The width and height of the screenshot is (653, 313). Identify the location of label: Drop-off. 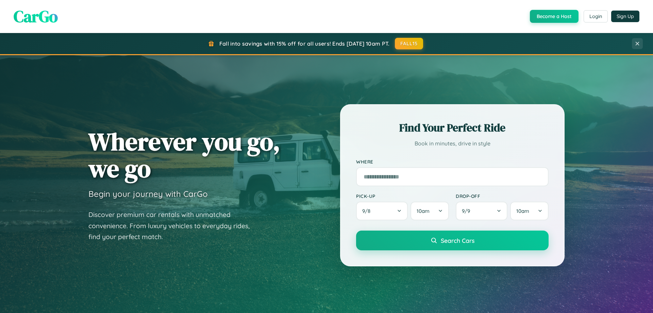
(502, 196).